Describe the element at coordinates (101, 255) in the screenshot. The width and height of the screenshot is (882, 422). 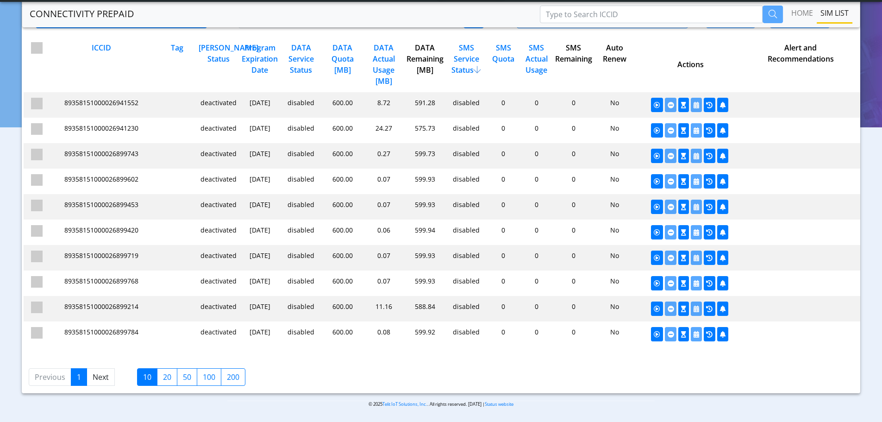
I see `span: 89358151000026899719` at that location.